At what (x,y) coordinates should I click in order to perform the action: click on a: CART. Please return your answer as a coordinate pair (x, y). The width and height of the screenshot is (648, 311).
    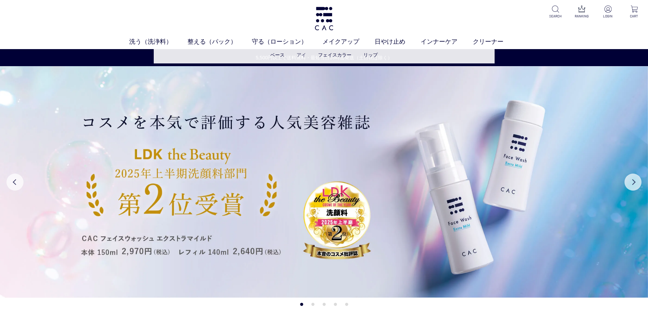
    Looking at the image, I should click on (634, 12).